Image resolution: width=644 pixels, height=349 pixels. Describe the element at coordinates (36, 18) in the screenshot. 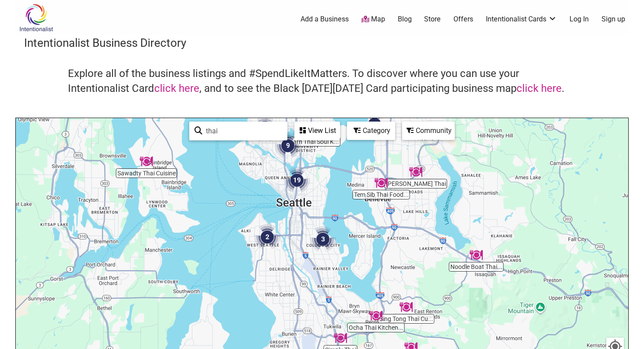

I see `img: Intentionalist` at that location.